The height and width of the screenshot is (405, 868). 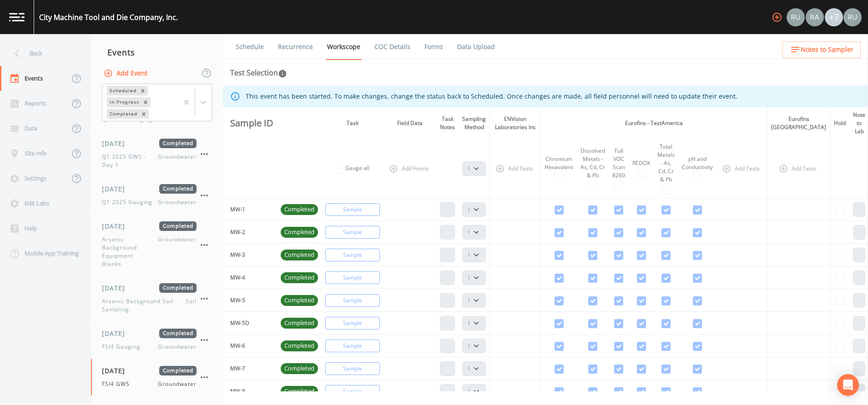 I want to click on th: Sampling Method, so click(x=474, y=123).